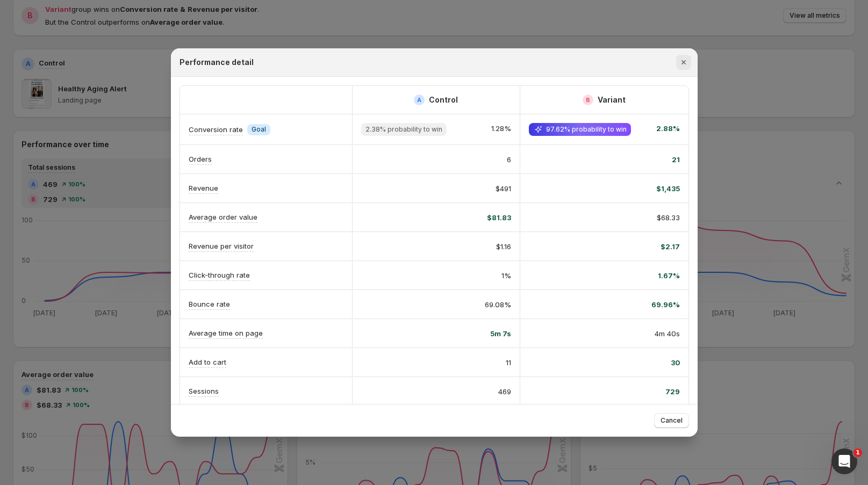 The width and height of the screenshot is (868, 485). Describe the element at coordinates (204, 391) in the screenshot. I see `p: Sessions` at that location.